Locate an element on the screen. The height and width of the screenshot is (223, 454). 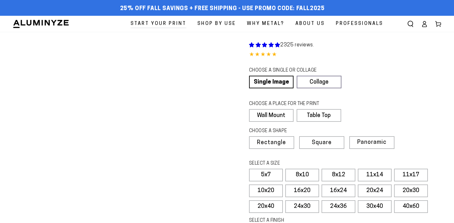
a: Collage is located at coordinates (318, 82).